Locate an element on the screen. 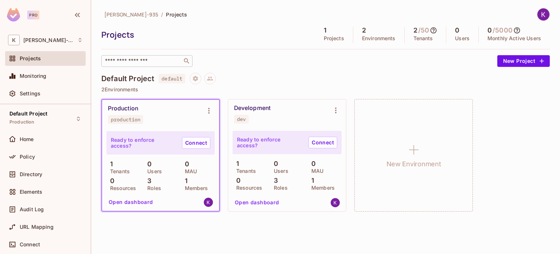 The image size is (560, 254). span: Audit Log is located at coordinates (32, 209).